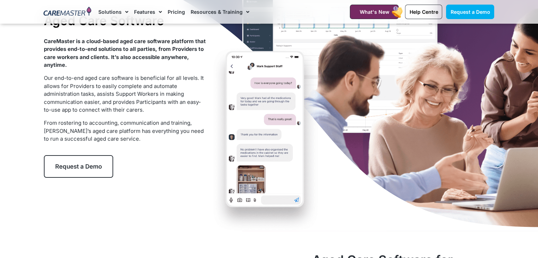 Image resolution: width=538 pixels, height=258 pixels. What do you see at coordinates (125, 53) in the screenshot?
I see `strong: CareMaster is a cloud-based aged care software platform that provides end-to-end solutions to all...` at bounding box center [125, 53].